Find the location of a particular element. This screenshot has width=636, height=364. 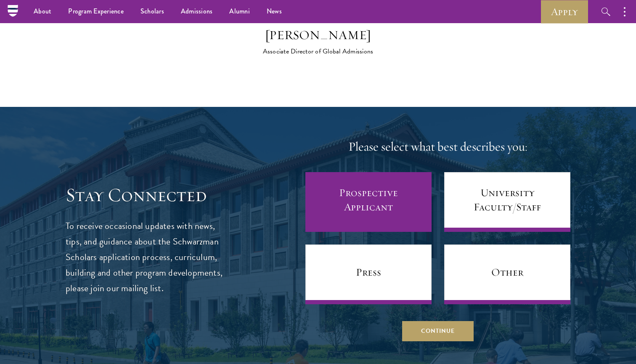

a: Prospective Applicant is located at coordinates (369, 202).